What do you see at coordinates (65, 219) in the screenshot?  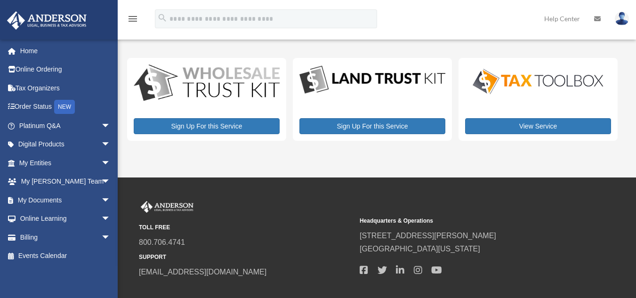 I see `a: Online Learningarrow_drop_down` at bounding box center [65, 219].